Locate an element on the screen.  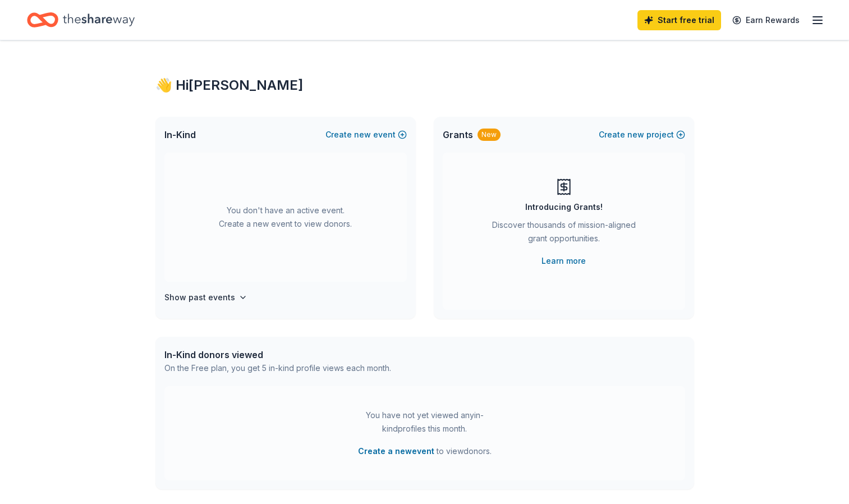
button: Createnewproject is located at coordinates (642, 135).